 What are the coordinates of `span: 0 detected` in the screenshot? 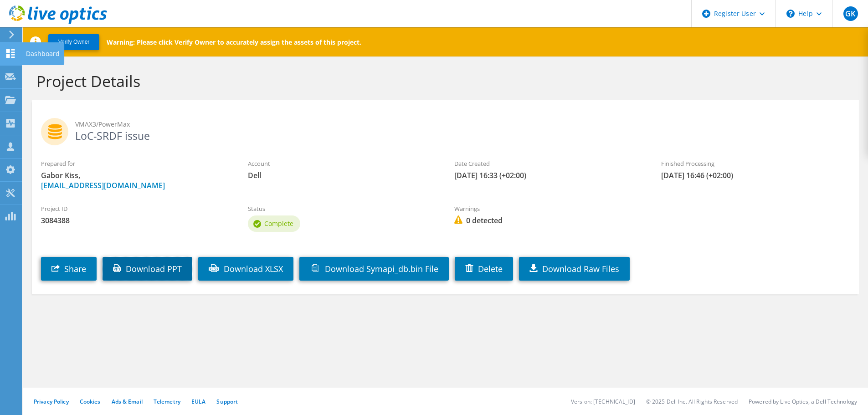 It's located at (548, 220).